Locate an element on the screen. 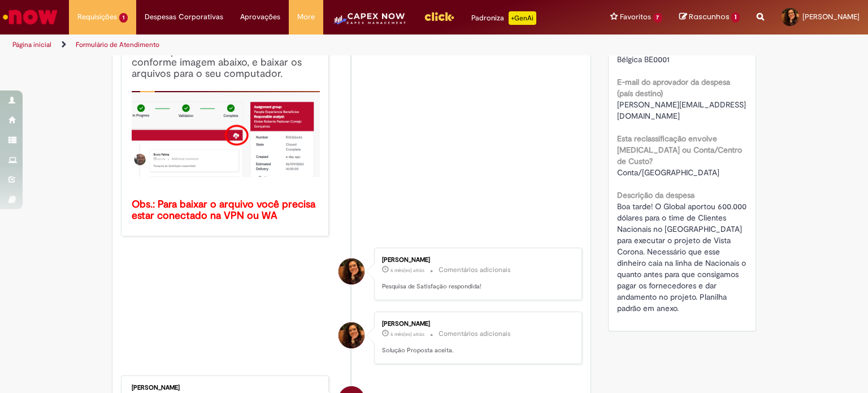 This screenshot has height=393, width=868. p: Pesquisa de Satisfação respondida! is located at coordinates (476, 287).